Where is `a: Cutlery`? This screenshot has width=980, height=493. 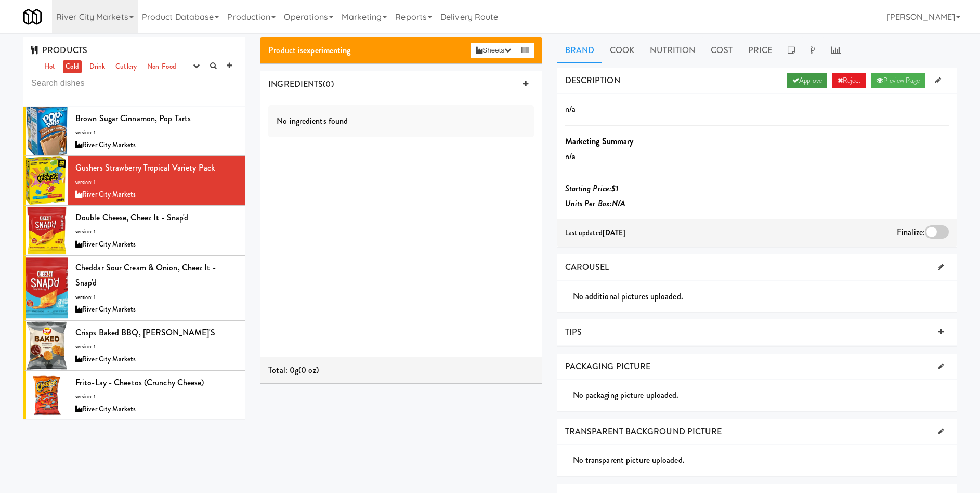 a: Cutlery is located at coordinates (126, 67).